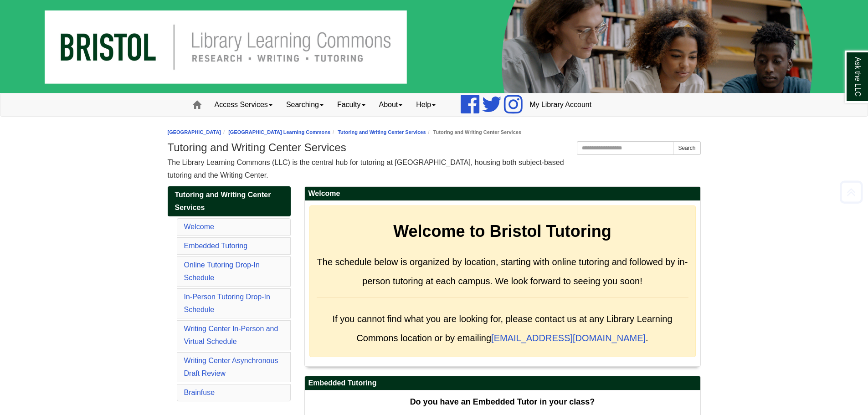 The width and height of the screenshot is (868, 415). Describe the element at coordinates (502, 231) in the screenshot. I see `strong: Welcome to Bristol Tutoring` at that location.